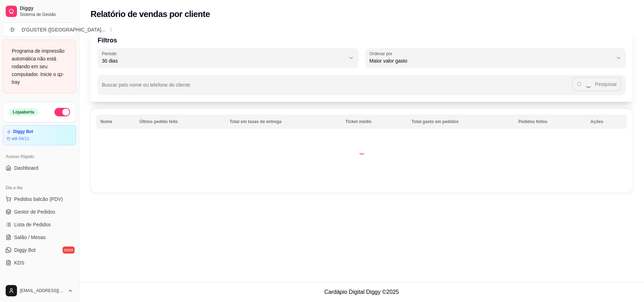 This screenshot has width=644, height=302. What do you see at coordinates (39, 135) in the screenshot?
I see `a: Diggy Botaté 04/11` at bounding box center [39, 135].